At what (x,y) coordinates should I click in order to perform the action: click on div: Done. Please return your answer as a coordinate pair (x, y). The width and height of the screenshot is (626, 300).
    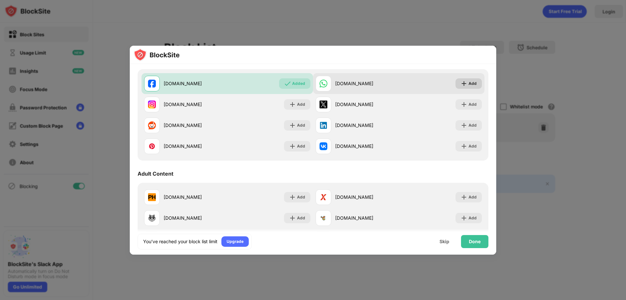
    Looking at the image, I should click on (475, 241).